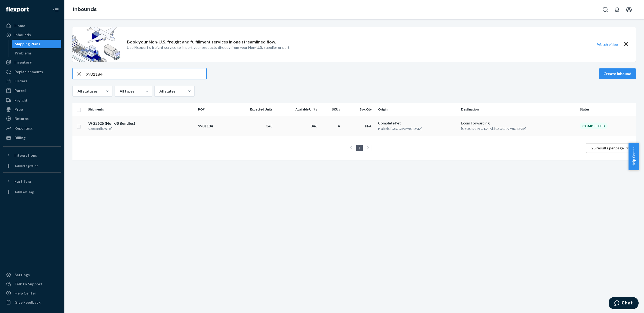  What do you see at coordinates (85, 10) in the screenshot?
I see `ol: breadcrumbs` at bounding box center [85, 10].